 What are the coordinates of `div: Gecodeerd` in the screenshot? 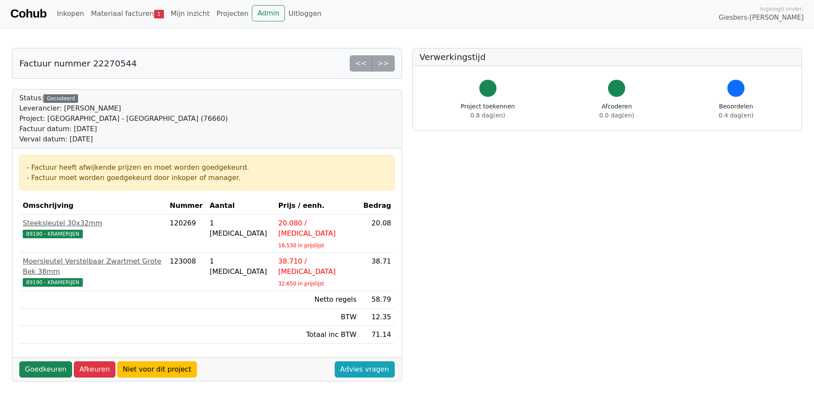 It's located at (60, 99).